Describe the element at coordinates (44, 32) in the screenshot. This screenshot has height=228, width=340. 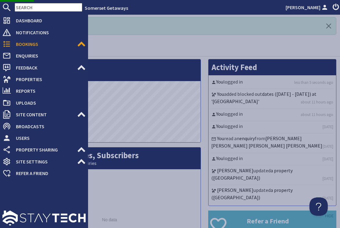
I see `a: Notifications` at that location.